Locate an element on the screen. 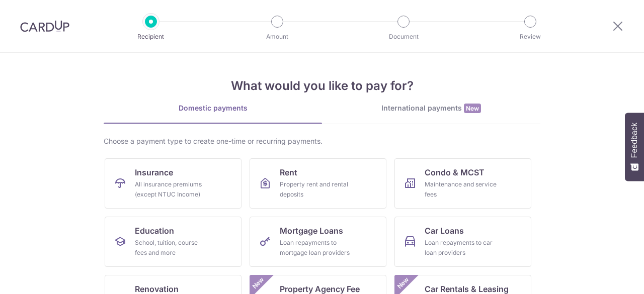 The height and width of the screenshot is (294, 644). div: School, tuition, course fees and more is located at coordinates (171, 248).